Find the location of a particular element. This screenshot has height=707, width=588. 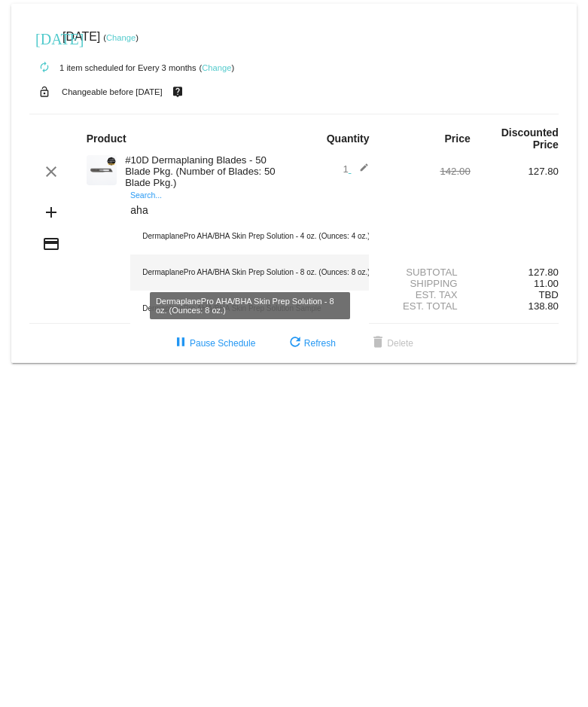

mat-icon: live_help is located at coordinates (177, 92).